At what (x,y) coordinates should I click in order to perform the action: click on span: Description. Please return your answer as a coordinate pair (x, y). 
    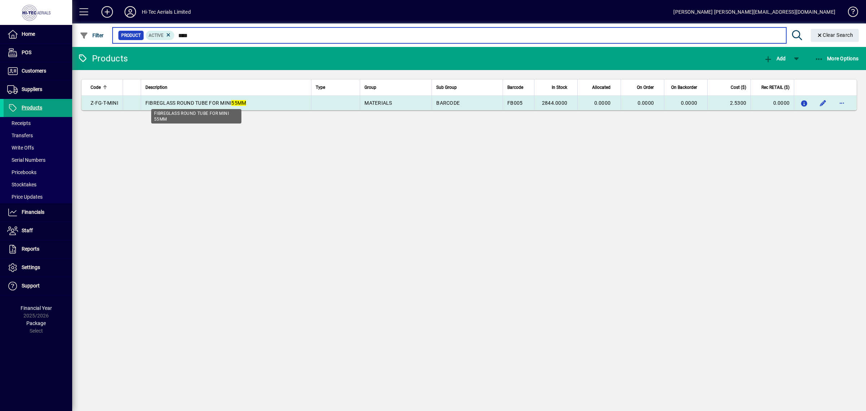
    Looking at the image, I should click on (156, 87).